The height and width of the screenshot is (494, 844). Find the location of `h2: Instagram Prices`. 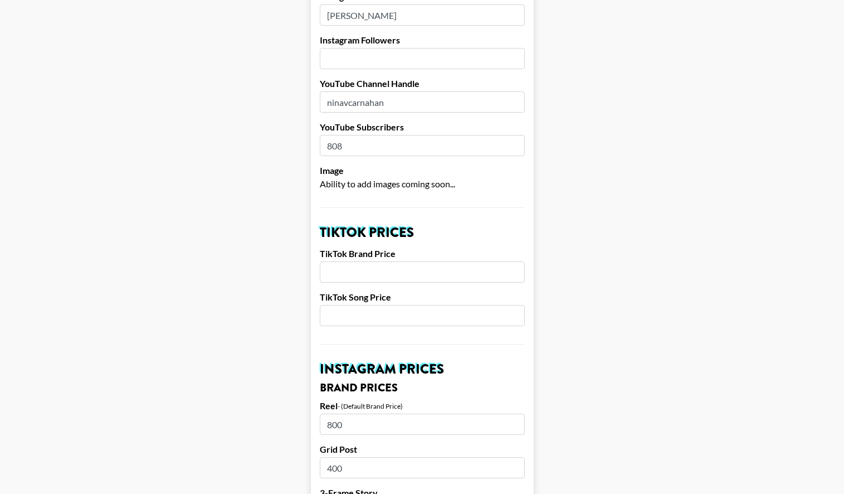

h2: Instagram Prices is located at coordinates (422, 369).